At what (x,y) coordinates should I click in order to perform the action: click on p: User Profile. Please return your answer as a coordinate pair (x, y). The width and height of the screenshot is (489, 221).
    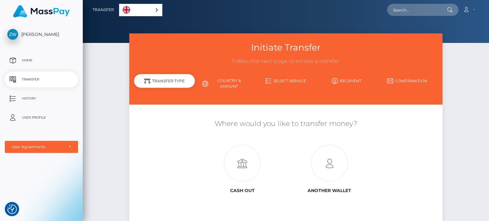
    Looking at the image, I should click on (41, 118).